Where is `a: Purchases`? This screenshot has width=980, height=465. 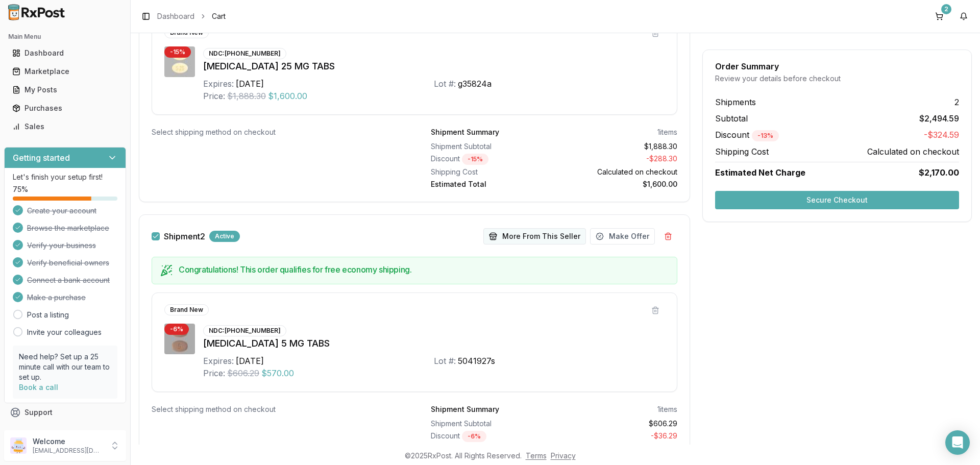 a: Purchases is located at coordinates (65, 108).